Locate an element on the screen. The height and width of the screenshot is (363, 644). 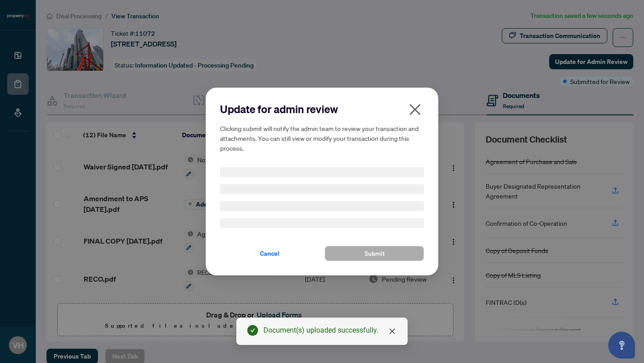
div: Document(s) uploaded successfully. is located at coordinates (330, 330).